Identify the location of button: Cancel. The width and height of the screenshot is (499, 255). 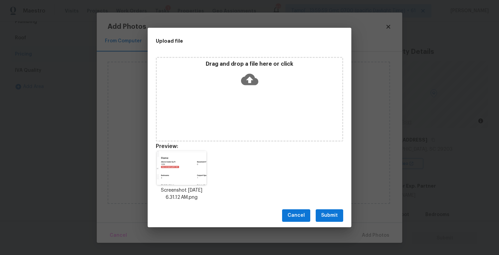
(296, 216).